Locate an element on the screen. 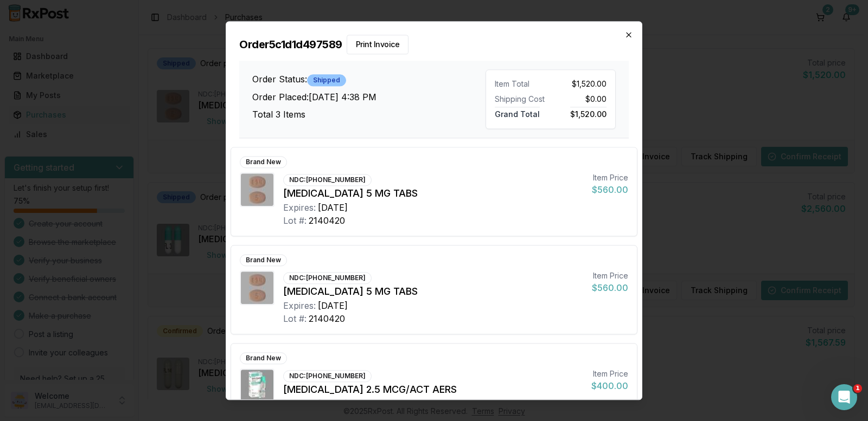 The height and width of the screenshot is (421, 868). h3: Total 3 Items is located at coordinates (369, 114).